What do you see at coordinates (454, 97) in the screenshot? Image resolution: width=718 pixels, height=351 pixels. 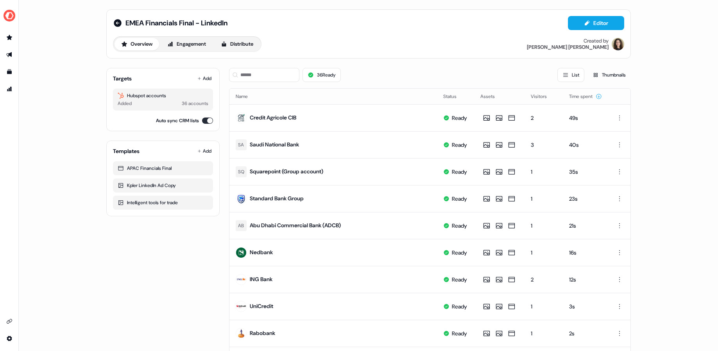 I see `button: Status` at bounding box center [454, 97].